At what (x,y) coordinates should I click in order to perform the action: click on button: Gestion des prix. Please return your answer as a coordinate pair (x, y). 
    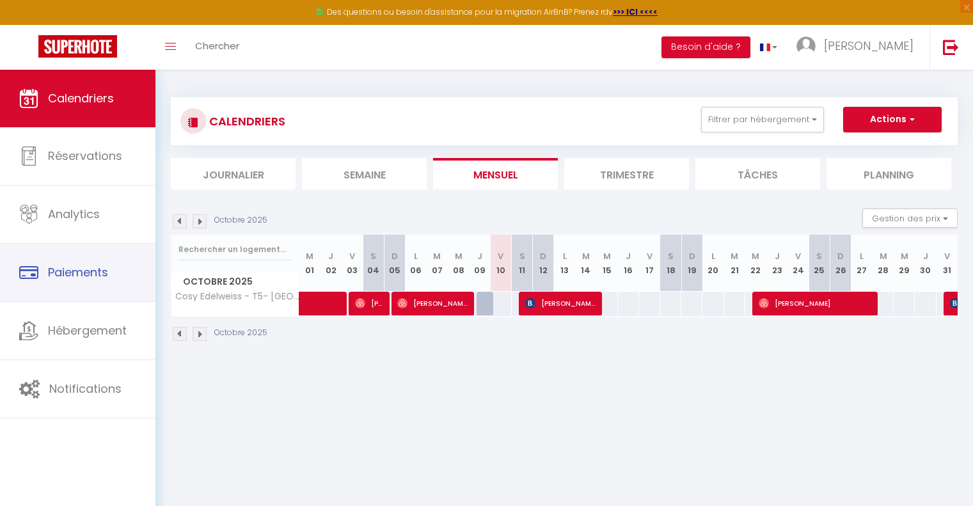
    Looking at the image, I should click on (910, 218).